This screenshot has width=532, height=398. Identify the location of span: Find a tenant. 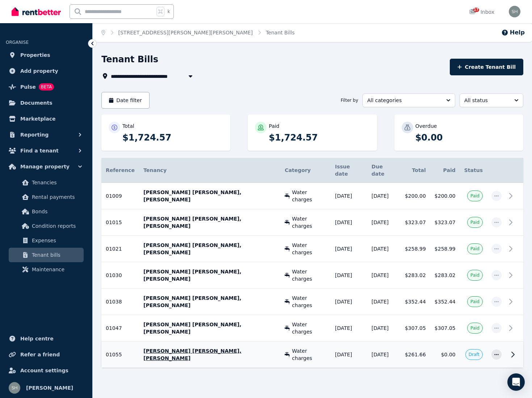
(40, 151).